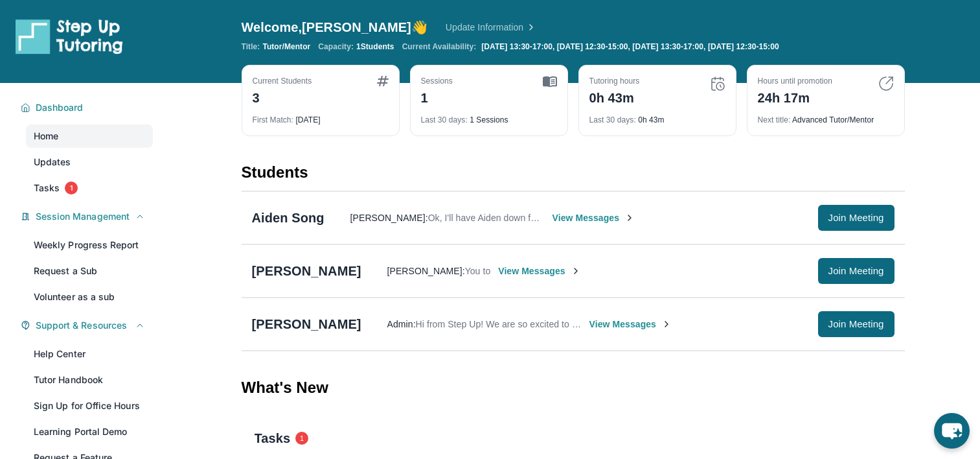 This screenshot has width=980, height=459. I want to click on img: Chevron Right, so click(535, 27).